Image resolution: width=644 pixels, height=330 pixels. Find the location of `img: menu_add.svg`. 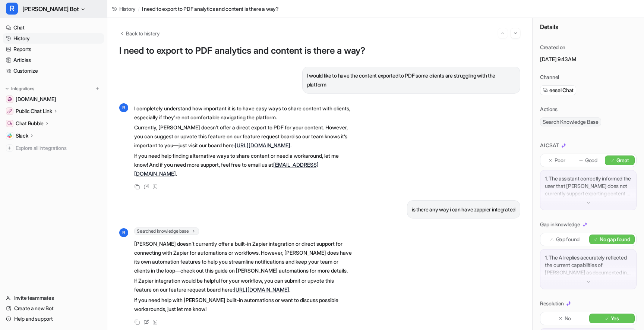

img: menu_add.svg is located at coordinates (98, 89).